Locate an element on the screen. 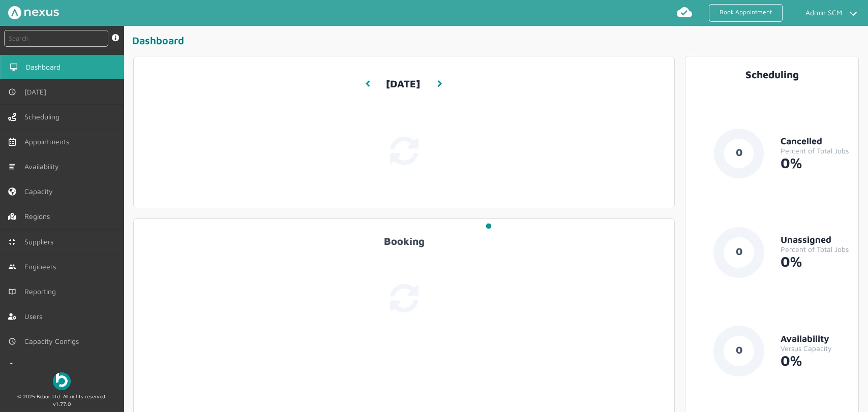 The height and width of the screenshot is (412, 868). span: Suppliers is located at coordinates (41, 242).